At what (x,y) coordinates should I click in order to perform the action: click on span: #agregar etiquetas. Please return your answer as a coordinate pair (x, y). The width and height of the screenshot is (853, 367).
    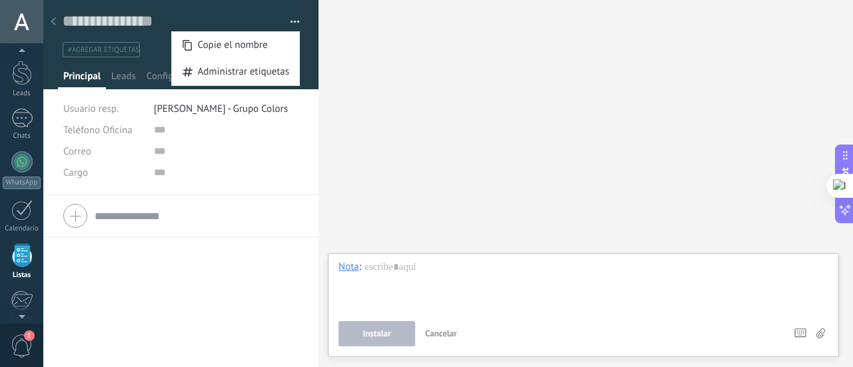
    Looking at the image, I should click on (103, 50).